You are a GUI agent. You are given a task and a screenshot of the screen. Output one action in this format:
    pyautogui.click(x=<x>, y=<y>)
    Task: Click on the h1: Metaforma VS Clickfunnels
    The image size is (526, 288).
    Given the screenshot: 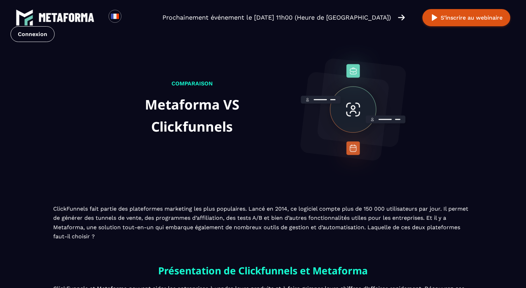 What is the action you would take?
    pyautogui.click(x=192, y=115)
    